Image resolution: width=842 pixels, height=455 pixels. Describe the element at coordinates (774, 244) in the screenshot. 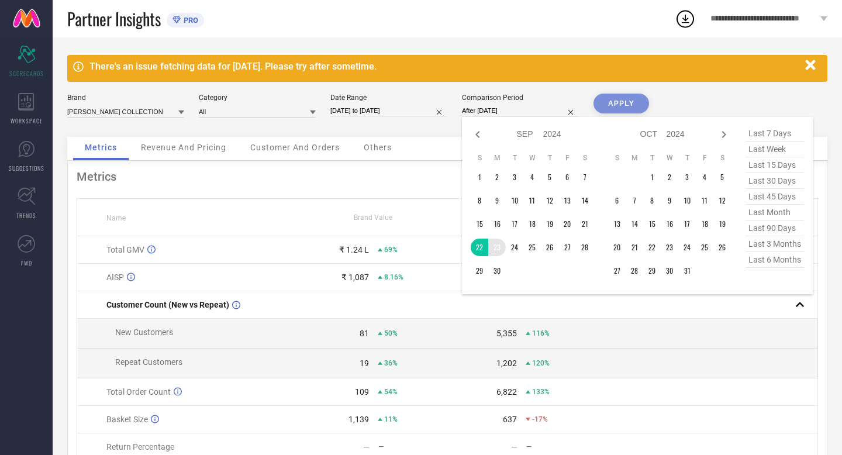

I see `span: last 3 months` at that location.